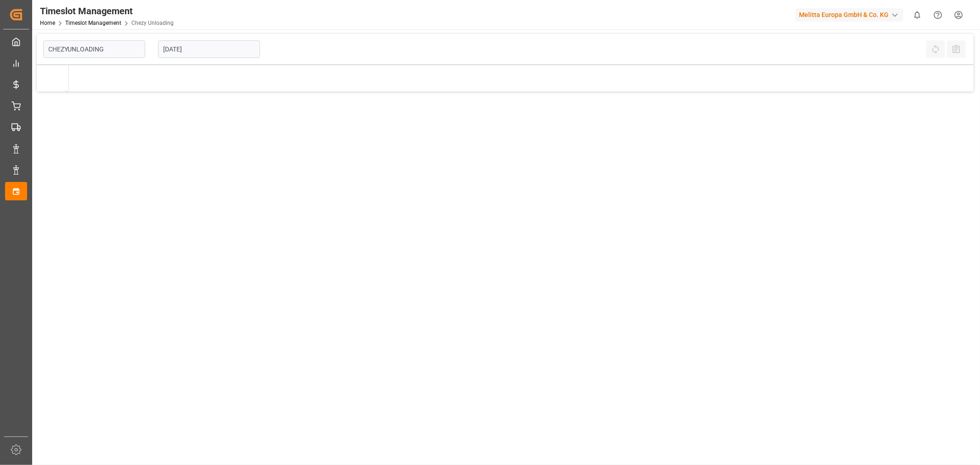  Describe the element at coordinates (849, 15) in the screenshot. I see `div: Melitta Europa GmbH & Co. KG` at that location.